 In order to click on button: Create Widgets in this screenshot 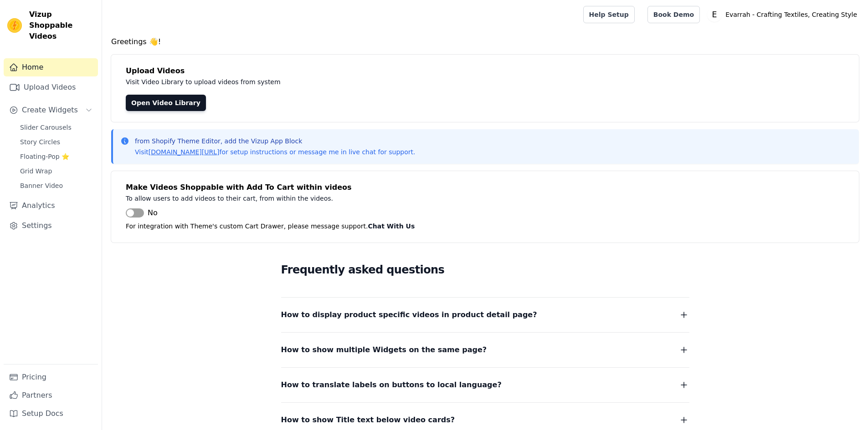, I will do `click(50, 110)`.